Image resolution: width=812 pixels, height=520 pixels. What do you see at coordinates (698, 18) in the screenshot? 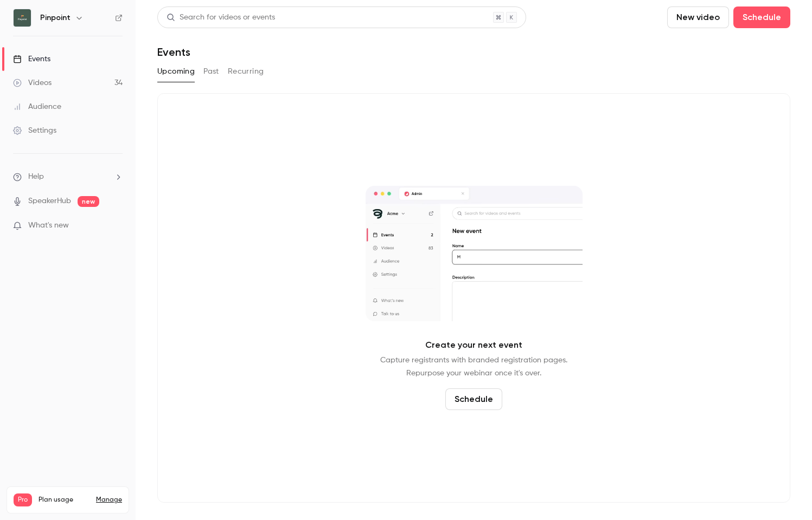
I see `button: New video` at bounding box center [698, 18].